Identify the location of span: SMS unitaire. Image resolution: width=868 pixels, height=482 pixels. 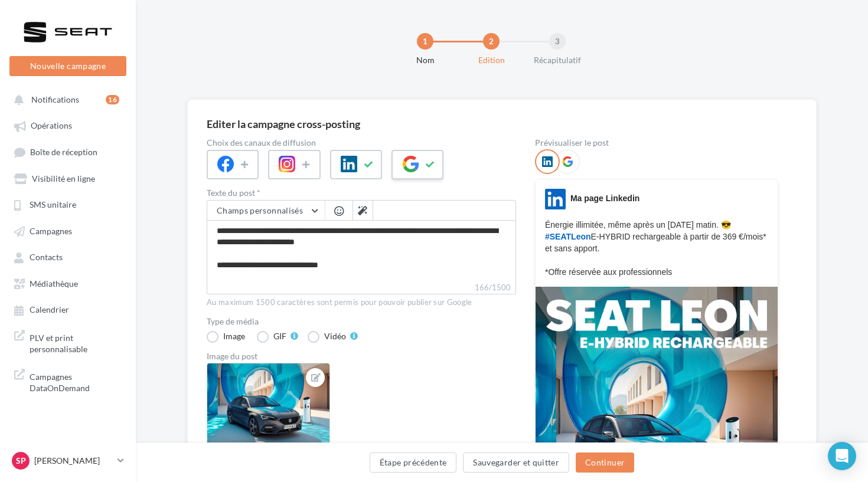
(53, 205).